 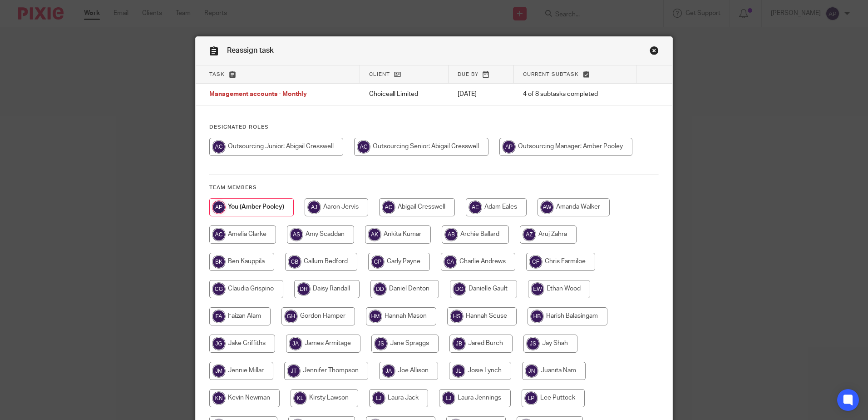 I want to click on span: Reassign task, so click(x=250, y=50).